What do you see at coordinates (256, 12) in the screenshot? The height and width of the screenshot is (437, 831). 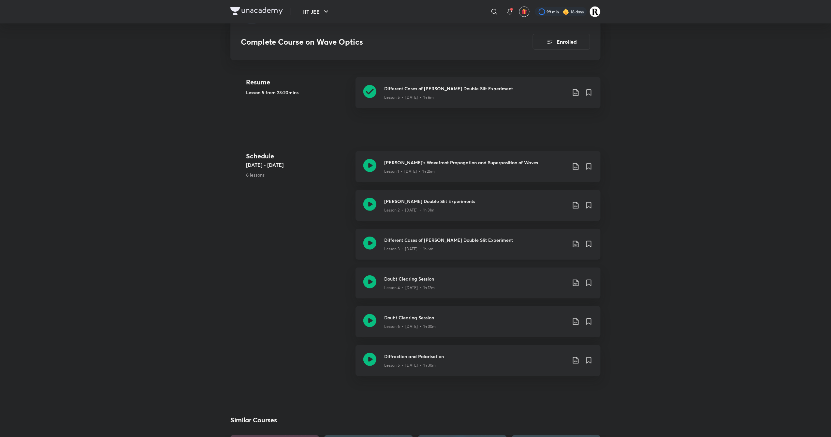 I see `a: Company Logo` at bounding box center [256, 12].